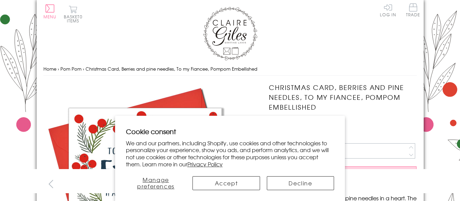 The height and width of the screenshot is (201, 460). Describe the element at coordinates (156, 183) in the screenshot. I see `span: Manage preferences` at that location.